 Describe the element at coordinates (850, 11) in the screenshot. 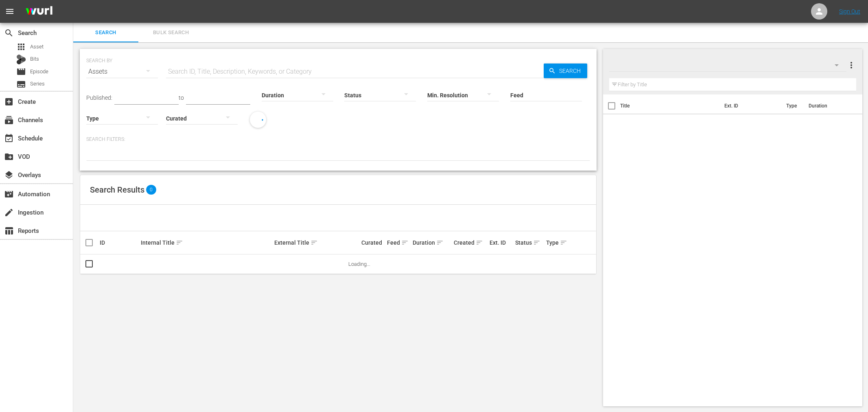

I see `a: Sign Out` at that location.